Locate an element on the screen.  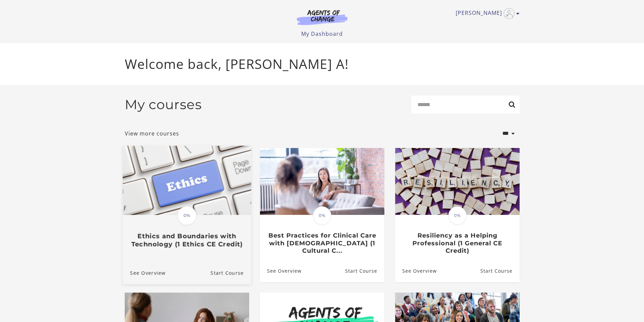
a: Best Practices for Clinical Care with Asian Americans (1 Cultural C...: See Overview is located at coordinates (280, 270).